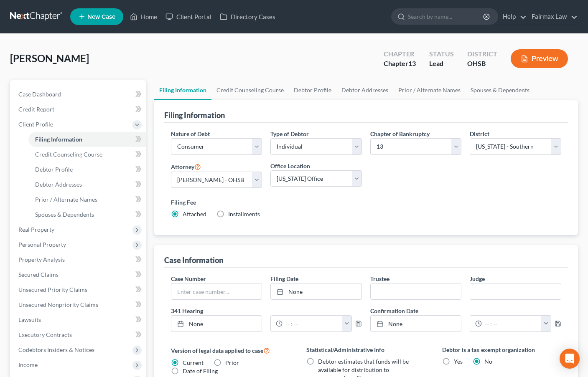 This screenshot has height=377, width=588. What do you see at coordinates (284, 278) in the screenshot?
I see `label: Filing Date` at bounding box center [284, 278].